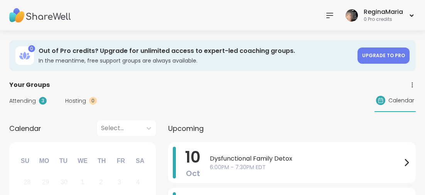  Describe the element at coordinates (27, 182) in the screenshot. I see `div: 28` at that location.